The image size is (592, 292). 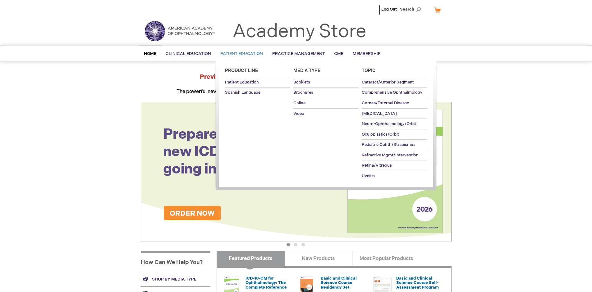 What do you see at coordinates (392, 93) in the screenshot?
I see `span: Comprehensive Ophthalmology` at bounding box center [392, 93].